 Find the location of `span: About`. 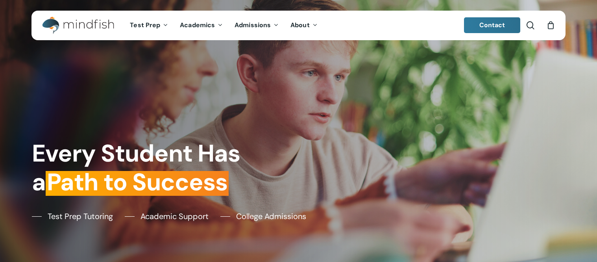

span: About is located at coordinates (300, 25).